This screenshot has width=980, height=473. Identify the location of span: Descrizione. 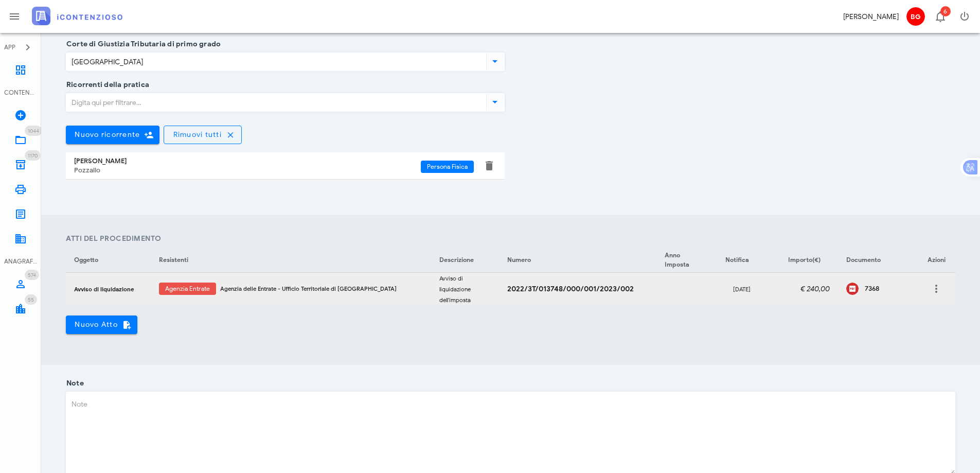
(457, 260).